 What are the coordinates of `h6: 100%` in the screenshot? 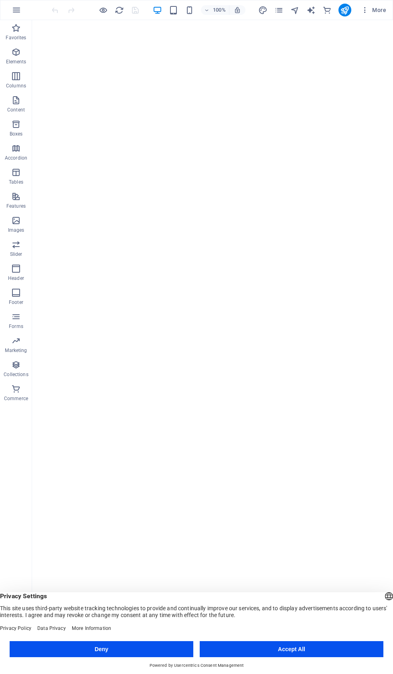 It's located at (219, 10).